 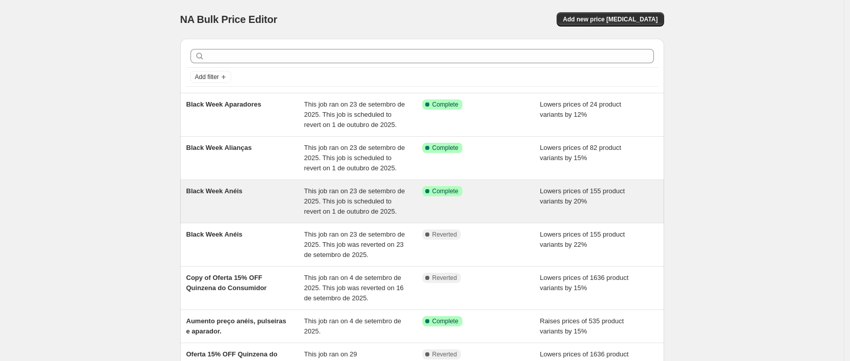 What do you see at coordinates (581, 109) in the screenshot?
I see `span: Lowers prices of 24 product variants by 12%` at bounding box center [581, 109].